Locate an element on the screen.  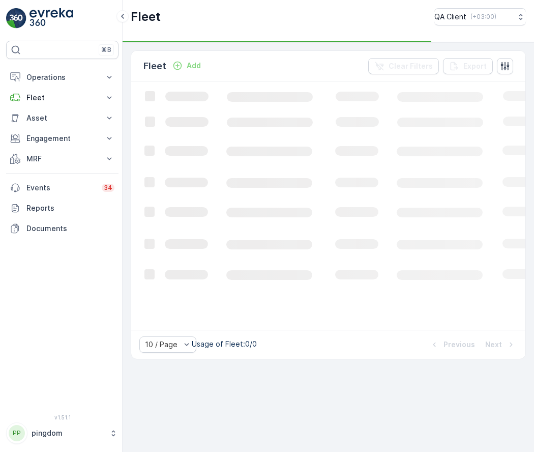
a: Events34 is located at coordinates (62, 188).